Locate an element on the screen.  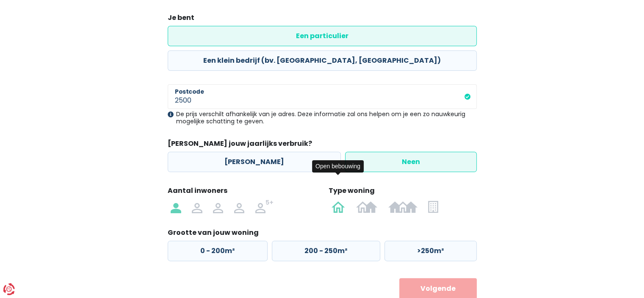
img: 2 personen is located at coordinates (197, 206).